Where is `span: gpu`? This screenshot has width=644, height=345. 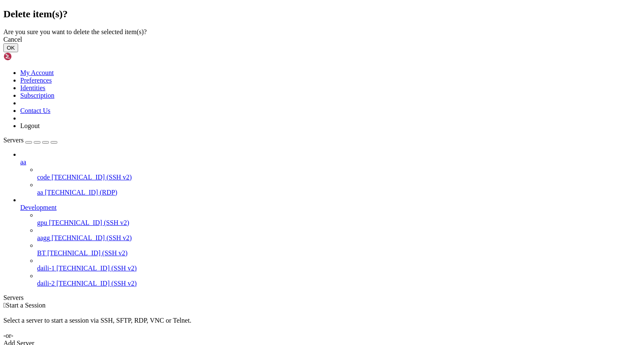 span: gpu is located at coordinates (42, 222).